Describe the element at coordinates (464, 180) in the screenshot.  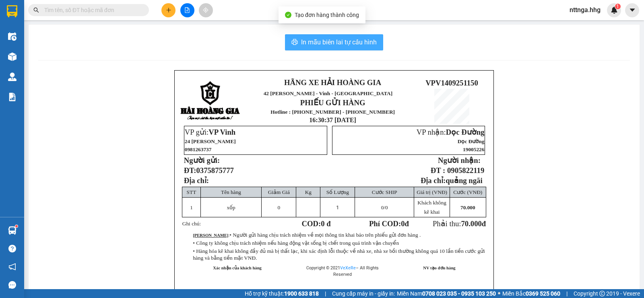
I see `strong: quảng ngãi` at that location.